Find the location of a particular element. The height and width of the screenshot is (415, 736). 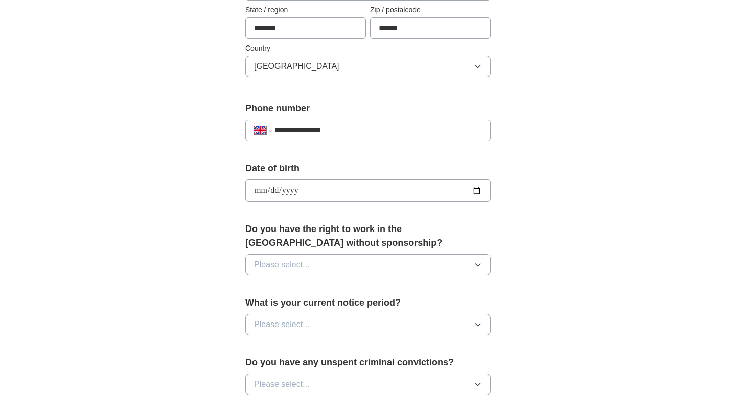

label: Phone number is located at coordinates (368, 108).